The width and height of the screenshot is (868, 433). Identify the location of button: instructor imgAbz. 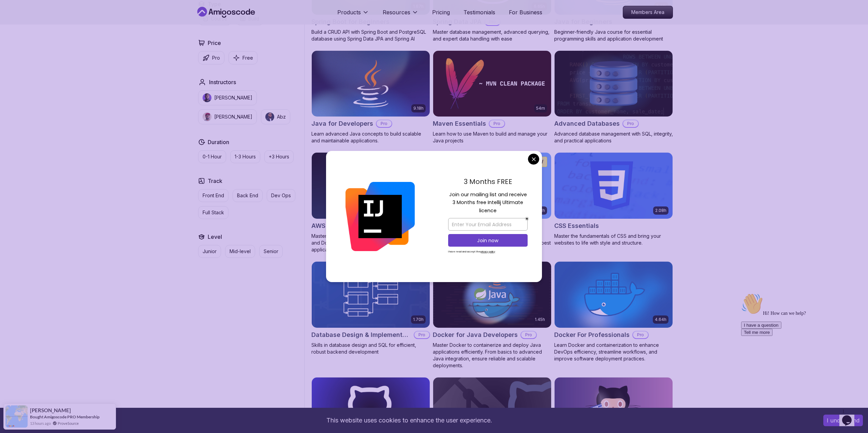
(276, 117).